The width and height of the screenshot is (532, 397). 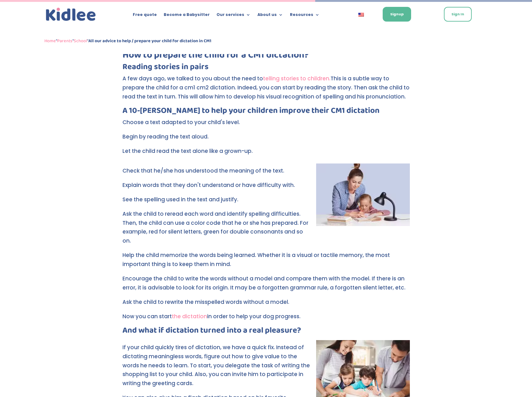 I want to click on h3: And what if dictation turned into a real pleasure?, so click(x=266, y=332).